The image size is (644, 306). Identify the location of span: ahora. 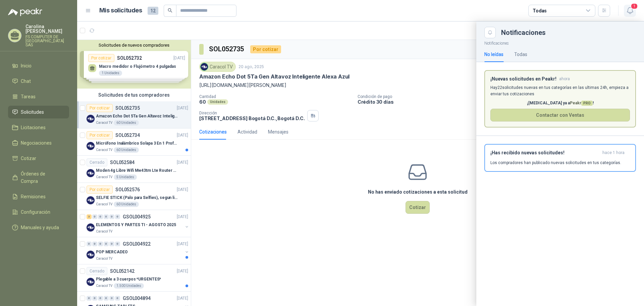
(564, 79).